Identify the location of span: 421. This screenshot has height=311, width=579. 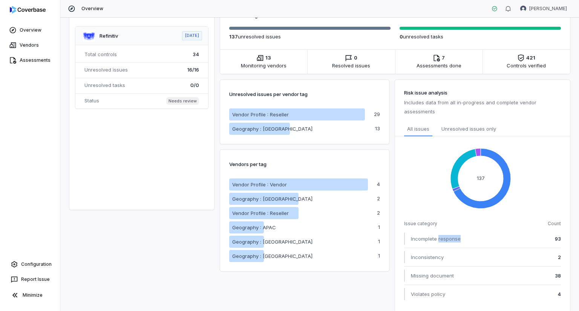
(530, 58).